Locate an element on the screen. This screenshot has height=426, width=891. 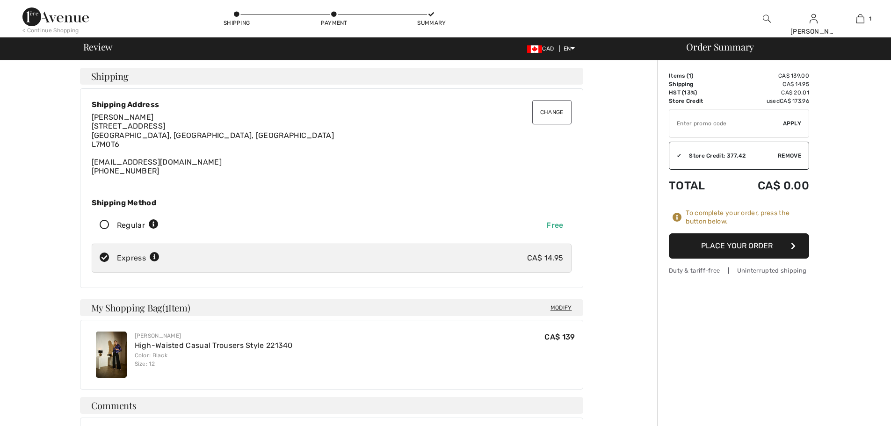
button: Change is located at coordinates (552, 112).